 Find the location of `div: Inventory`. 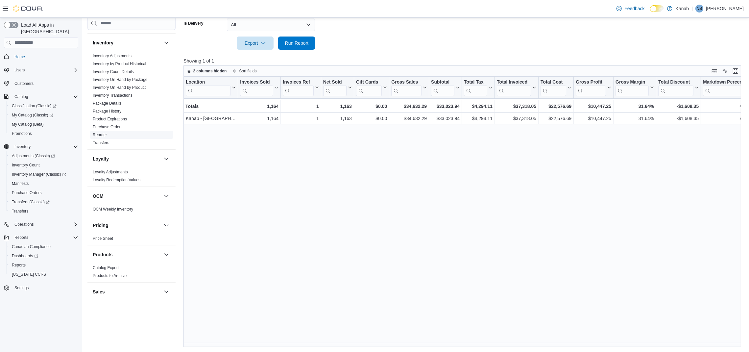

div: Inventory is located at coordinates (132, 100).